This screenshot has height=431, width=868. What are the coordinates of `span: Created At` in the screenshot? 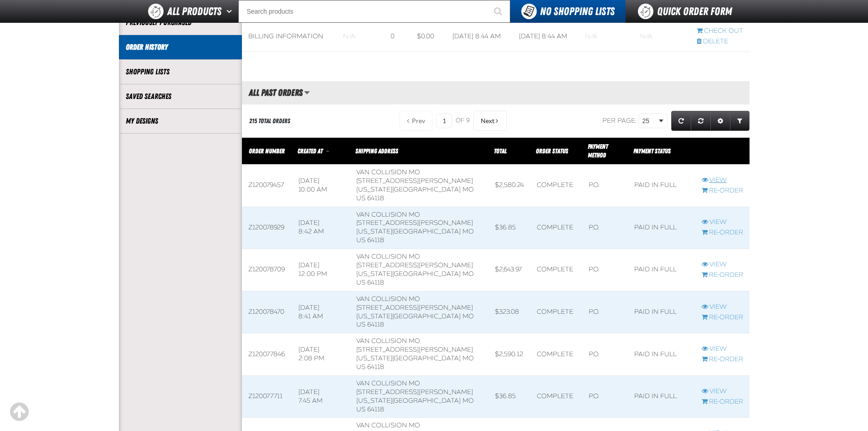 It's located at (310, 151).